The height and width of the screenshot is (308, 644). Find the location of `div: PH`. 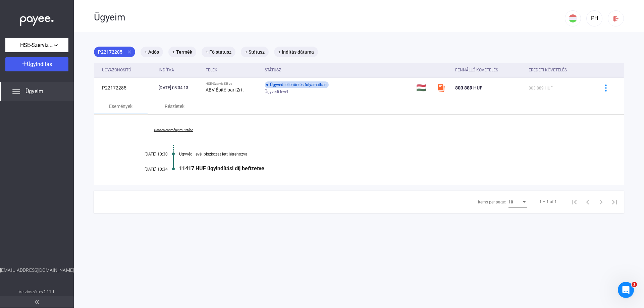

div: PH is located at coordinates (594, 19).